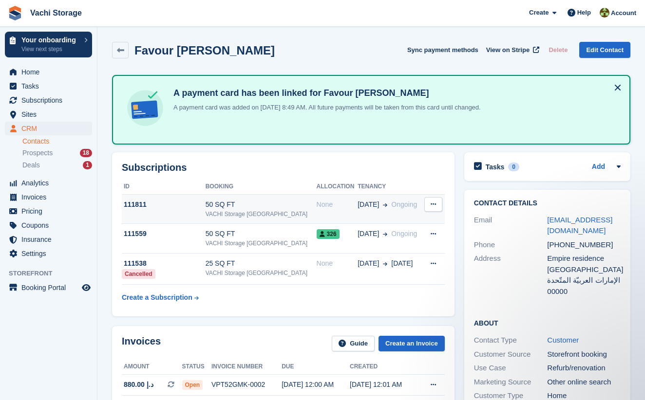 This screenshot has height=400, width=645. What do you see at coordinates (510, 225) in the screenshot?
I see `div: Email` at bounding box center [510, 225].